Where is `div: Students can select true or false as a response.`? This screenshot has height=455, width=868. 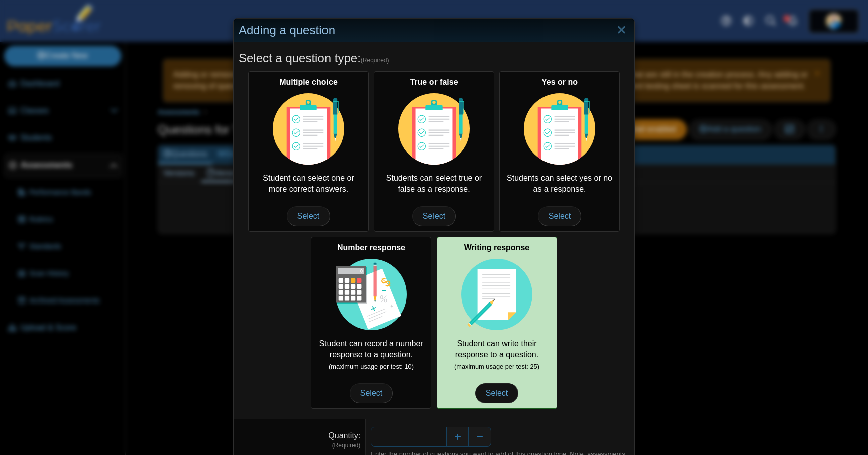
div: Students can select true or false as a response. is located at coordinates (434, 152).